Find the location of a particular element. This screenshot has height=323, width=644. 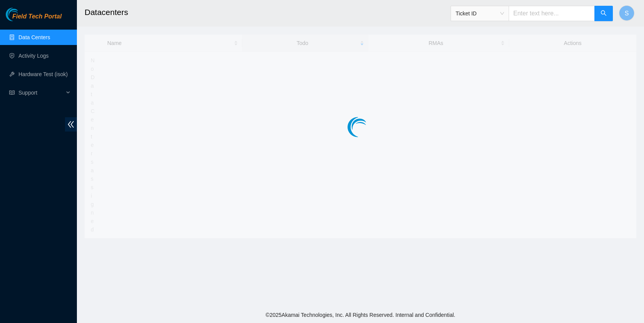

span: Field Tech Portal is located at coordinates (37, 16).